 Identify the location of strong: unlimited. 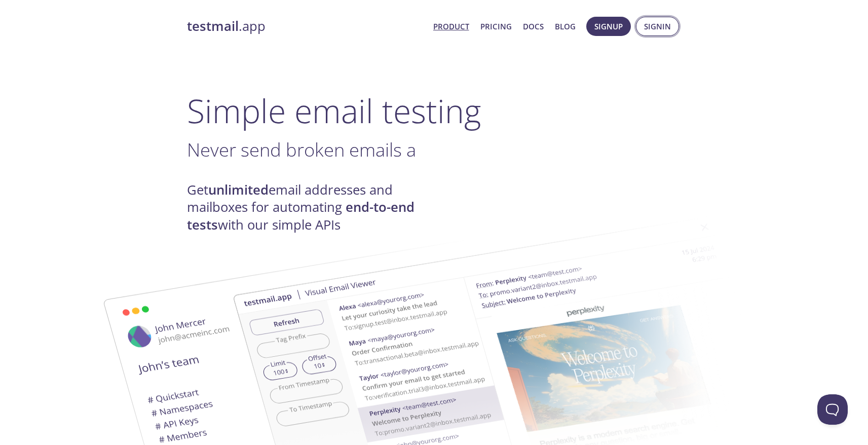
(238, 190).